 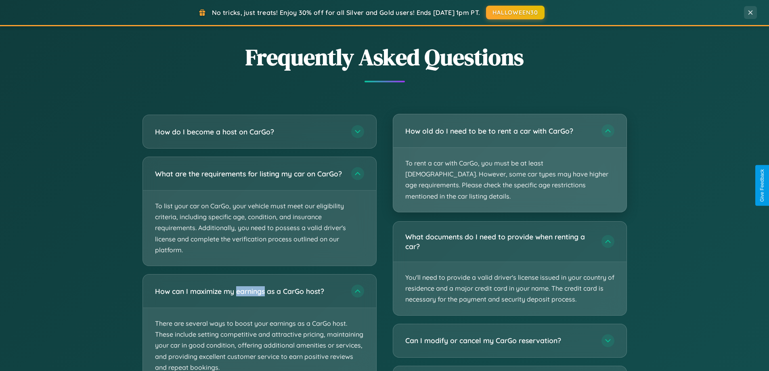 What do you see at coordinates (499, 241) in the screenshot?
I see `h3: What documents do I need to provide when renting a car?` at bounding box center [499, 241].